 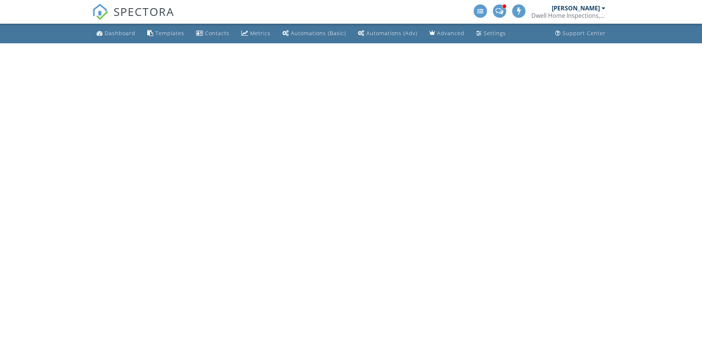 What do you see at coordinates (495, 33) in the screenshot?
I see `div: Settings` at bounding box center [495, 33].